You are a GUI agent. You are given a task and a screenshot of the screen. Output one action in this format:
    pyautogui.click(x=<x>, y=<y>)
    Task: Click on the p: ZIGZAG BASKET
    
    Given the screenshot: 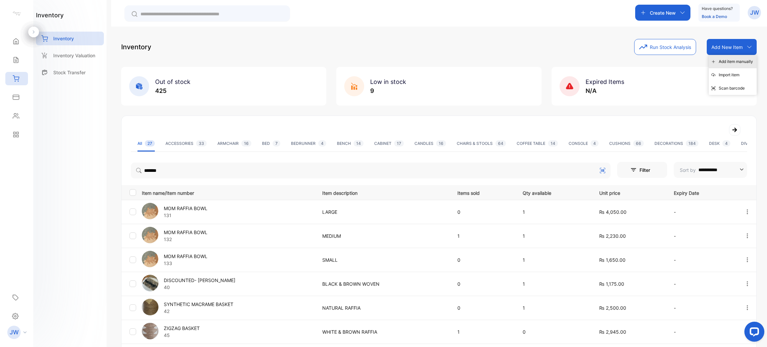 What is the action you would take?
    pyautogui.click(x=182, y=328)
    